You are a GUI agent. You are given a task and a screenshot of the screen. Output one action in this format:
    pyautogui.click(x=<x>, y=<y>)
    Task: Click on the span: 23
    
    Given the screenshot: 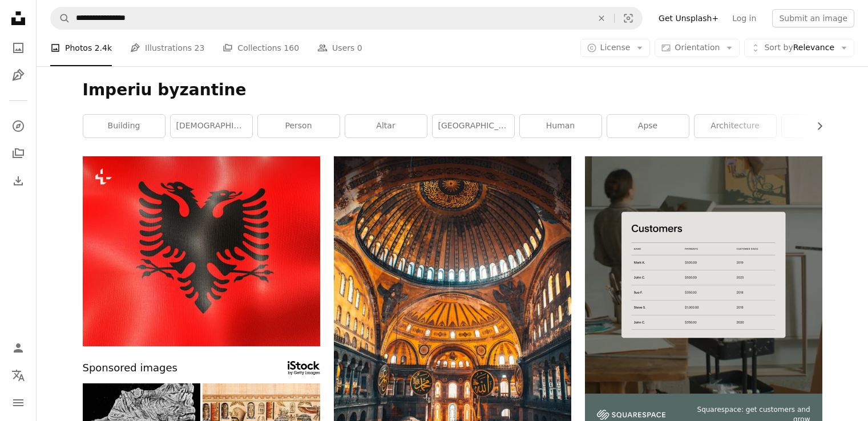 What is the action you would take?
    pyautogui.click(x=200, y=48)
    